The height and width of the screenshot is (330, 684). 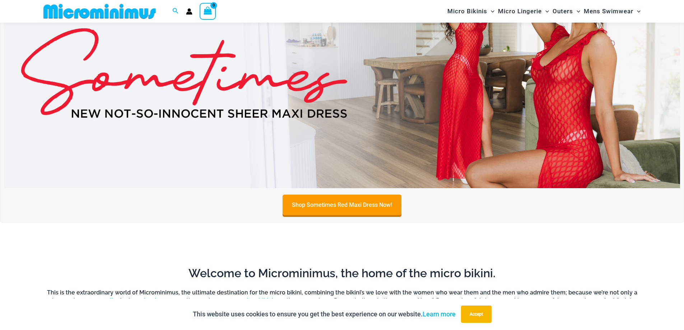 What do you see at coordinates (99, 11) in the screenshot?
I see `img: MM SHOP LOGO FLAT` at bounding box center [99, 11].